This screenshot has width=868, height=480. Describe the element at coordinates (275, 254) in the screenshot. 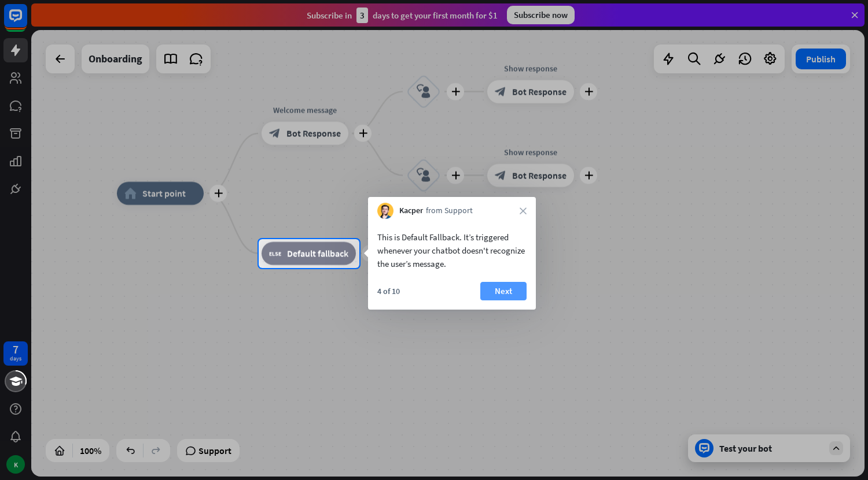

I see `i: block_fallback` at that location.